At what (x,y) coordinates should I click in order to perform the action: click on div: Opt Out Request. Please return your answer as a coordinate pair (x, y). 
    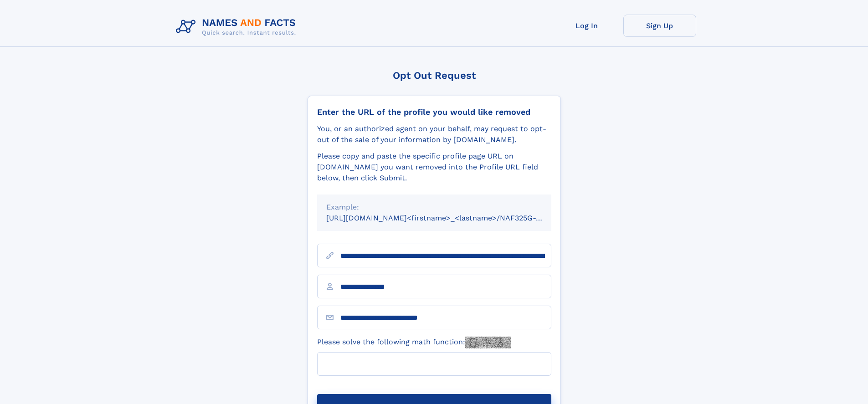
    Looking at the image, I should click on (434, 75).